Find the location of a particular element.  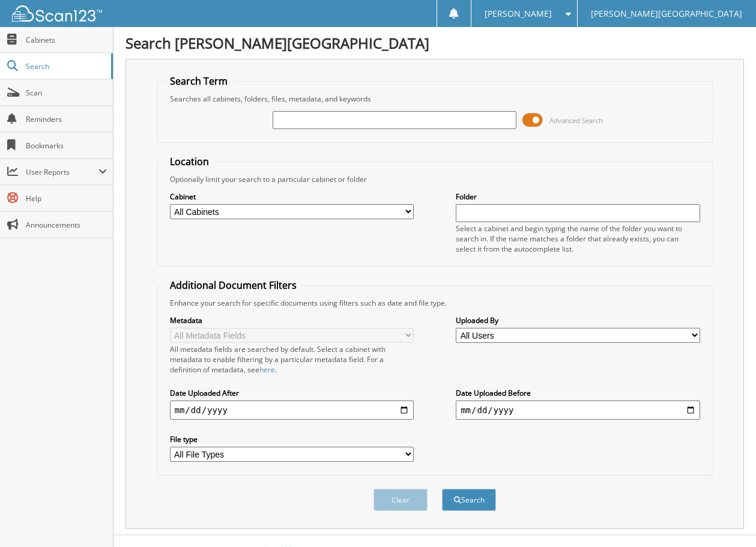

label: File type is located at coordinates (292, 439).